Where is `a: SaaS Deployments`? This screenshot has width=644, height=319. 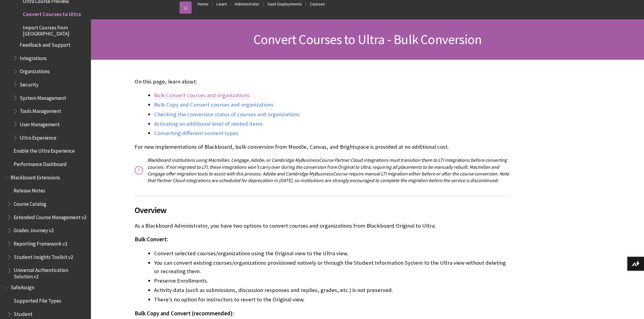 a: SaaS Deployments is located at coordinates (285, 4).